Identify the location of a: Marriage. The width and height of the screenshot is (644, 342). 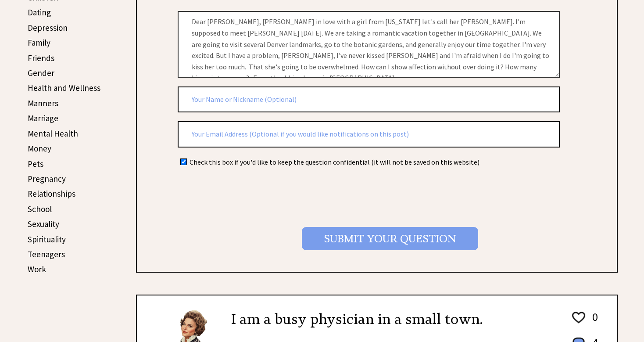
(43, 118).